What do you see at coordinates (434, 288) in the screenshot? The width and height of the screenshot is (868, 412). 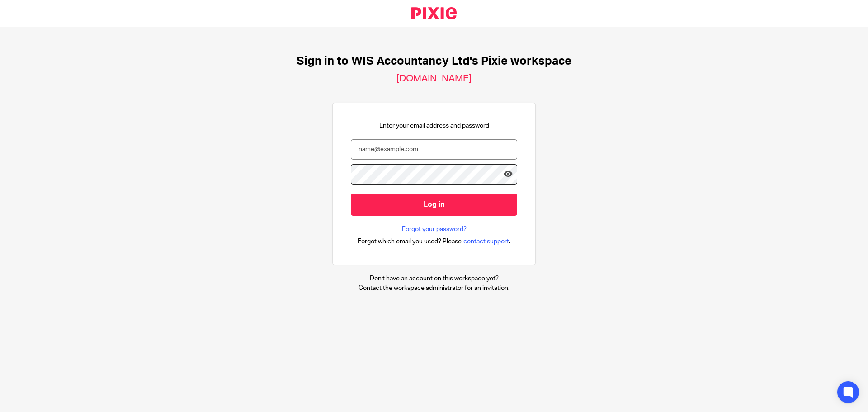 I see `p: Contact the workspace administrator for an invitation.` at bounding box center [434, 288].